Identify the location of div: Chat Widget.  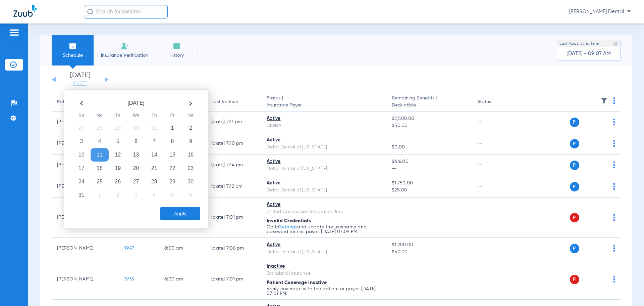
(627, 290).